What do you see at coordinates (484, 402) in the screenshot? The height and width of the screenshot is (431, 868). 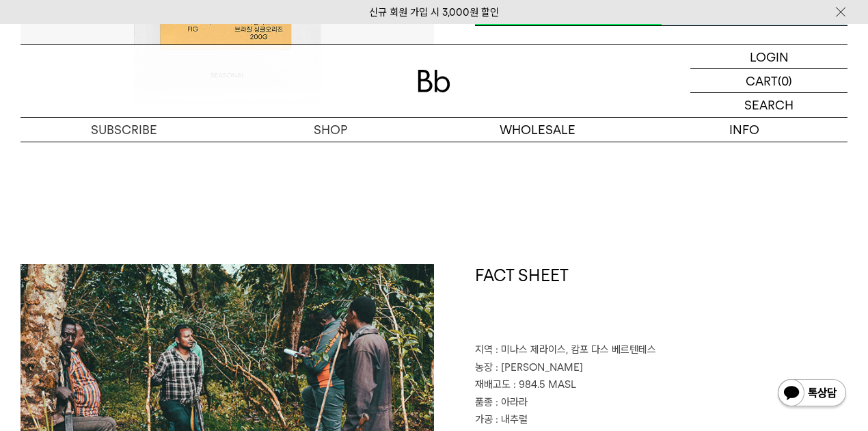 I see `span: 품종` at bounding box center [484, 402].